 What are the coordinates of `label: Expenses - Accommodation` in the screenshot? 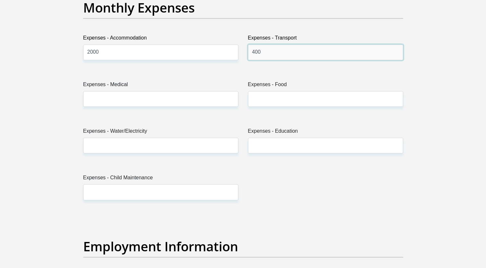 It's located at (161, 39).